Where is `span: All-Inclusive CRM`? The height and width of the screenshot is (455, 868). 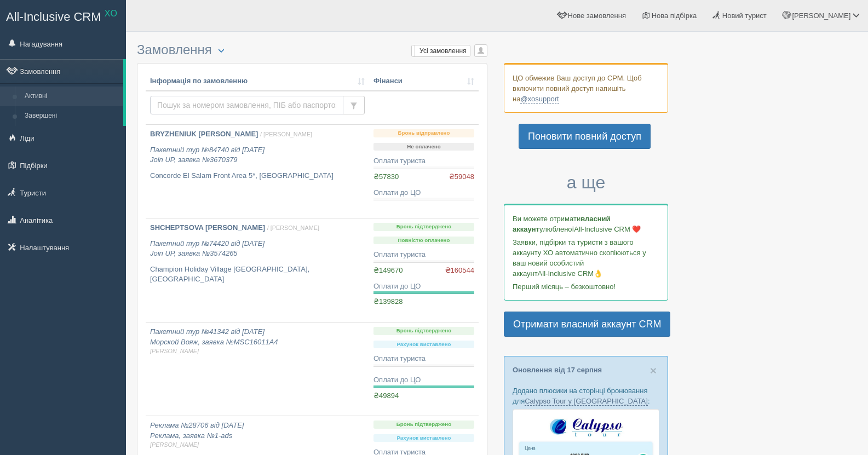 span: All-Inclusive CRM is located at coordinates (54, 17).